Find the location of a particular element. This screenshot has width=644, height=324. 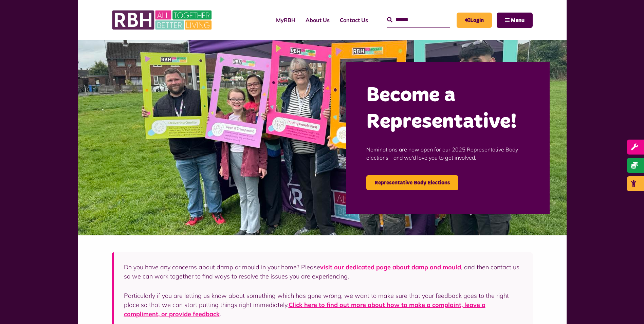

a: Click here to find out more about how to make a complaint, leave a compliment, or provide feedback is located at coordinates (305, 309).